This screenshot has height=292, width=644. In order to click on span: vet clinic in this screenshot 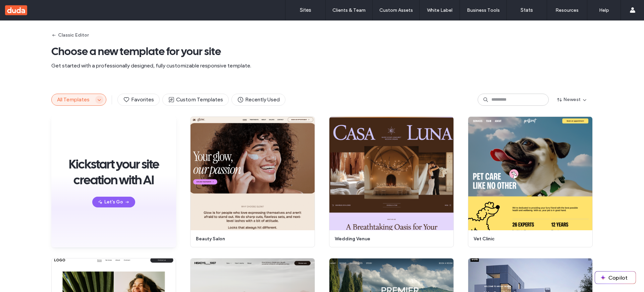, I will do `click(528, 239)`.